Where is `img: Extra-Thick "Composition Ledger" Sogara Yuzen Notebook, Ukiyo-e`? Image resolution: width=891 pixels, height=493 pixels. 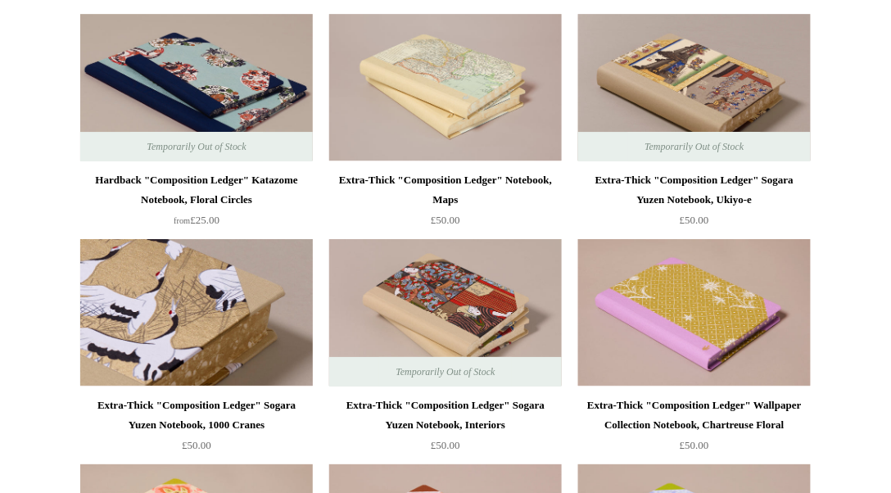
img: Extra-Thick "Composition Ledger" Sogara Yuzen Notebook, Ukiyo-e is located at coordinates (695, 88).